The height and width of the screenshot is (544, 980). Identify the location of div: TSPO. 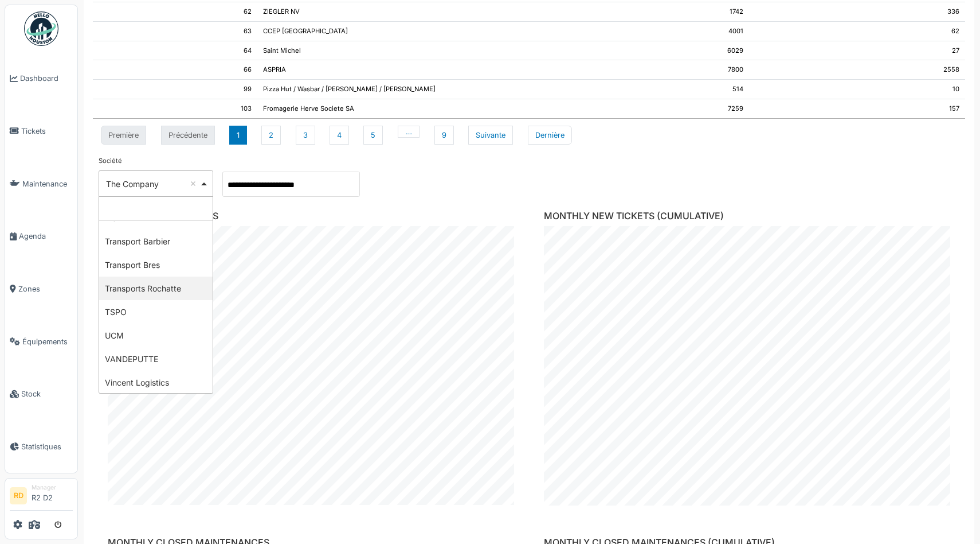
(156, 311).